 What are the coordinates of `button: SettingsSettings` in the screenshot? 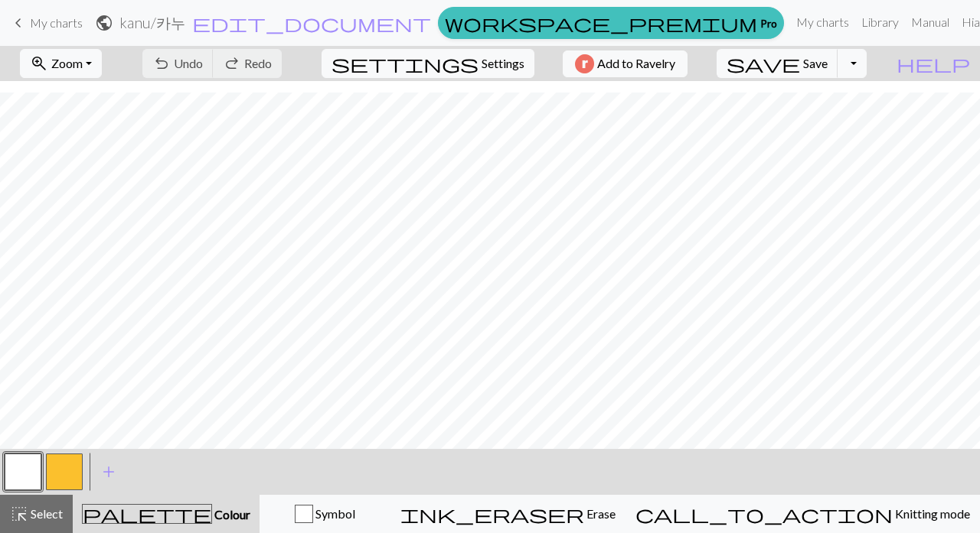 It's located at (428, 64).